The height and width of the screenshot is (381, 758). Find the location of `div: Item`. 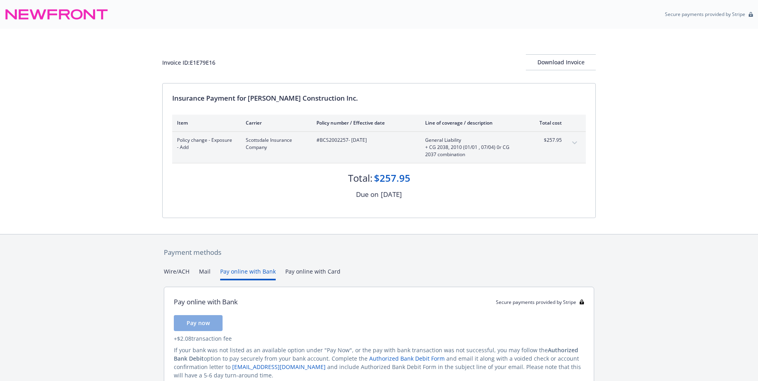

div: Item is located at coordinates (205, 123).